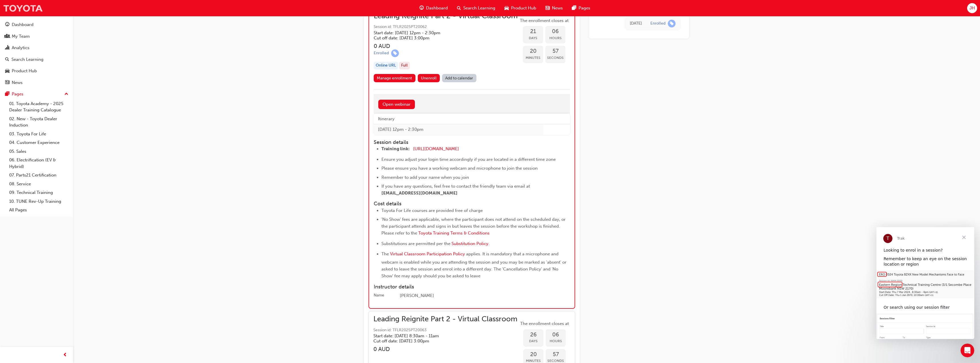 Image resolution: width=980 pixels, height=363 pixels. Describe the element at coordinates (39, 210) in the screenshot. I see `a: All Pages` at that location.